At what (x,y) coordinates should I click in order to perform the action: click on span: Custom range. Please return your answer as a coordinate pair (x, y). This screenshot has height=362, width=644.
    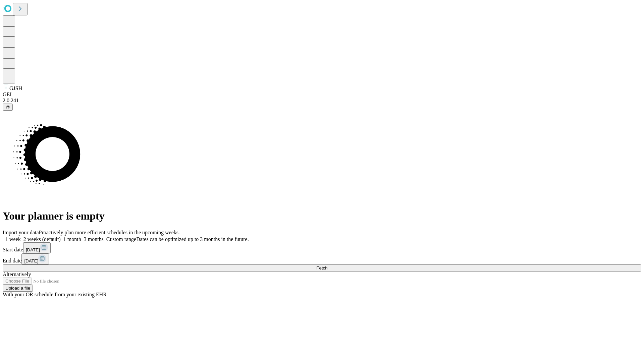
    Looking at the image, I should click on (121, 239).